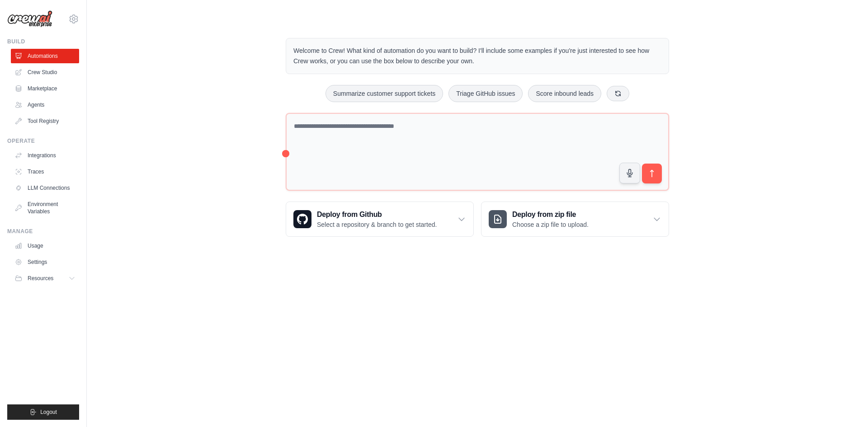 The width and height of the screenshot is (868, 427). What do you see at coordinates (45, 262) in the screenshot?
I see `a: Settings` at bounding box center [45, 262].